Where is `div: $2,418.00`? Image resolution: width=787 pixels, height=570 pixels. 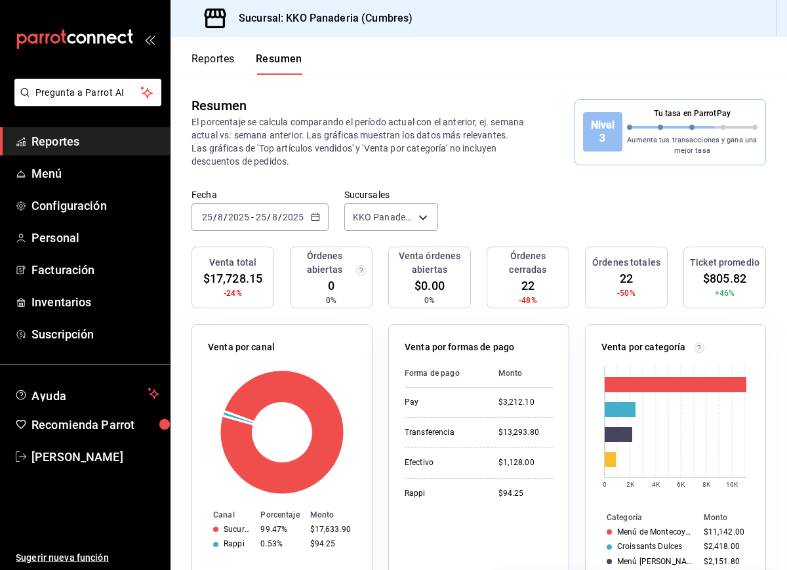
div: $2,418.00 is located at coordinates (724, 546).